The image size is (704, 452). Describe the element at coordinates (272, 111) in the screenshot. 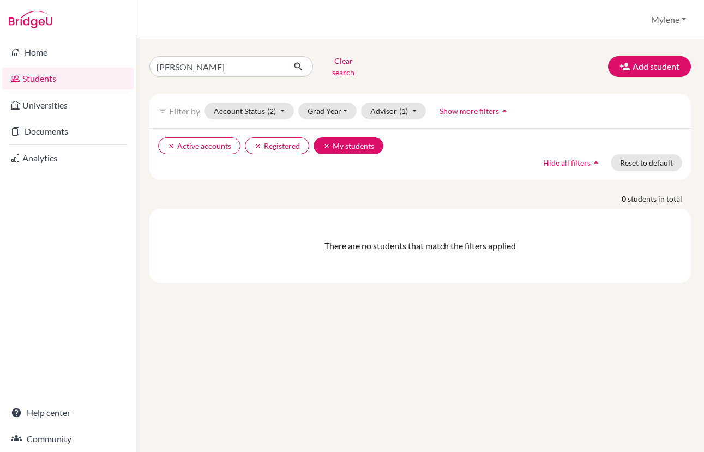

I see `span: (2)` at that location.